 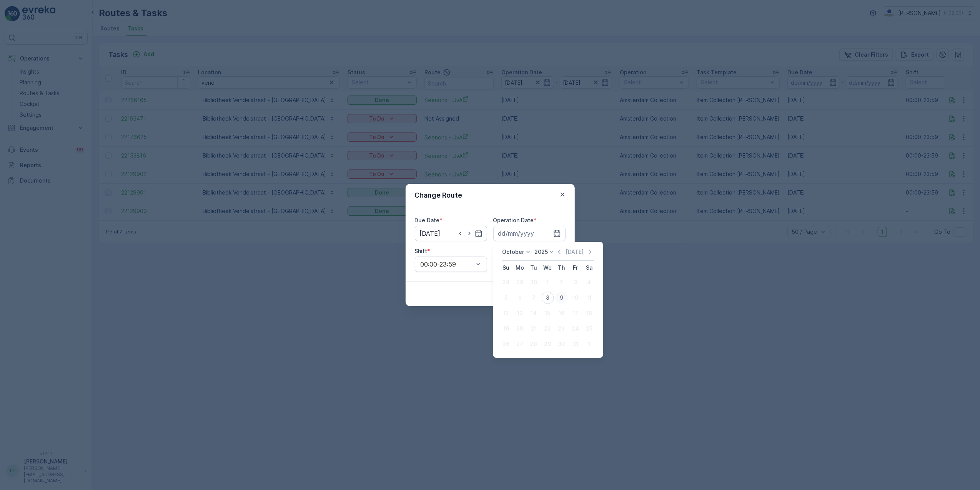 What do you see at coordinates (589, 328) in the screenshot?
I see `div: 25` at bounding box center [589, 328].